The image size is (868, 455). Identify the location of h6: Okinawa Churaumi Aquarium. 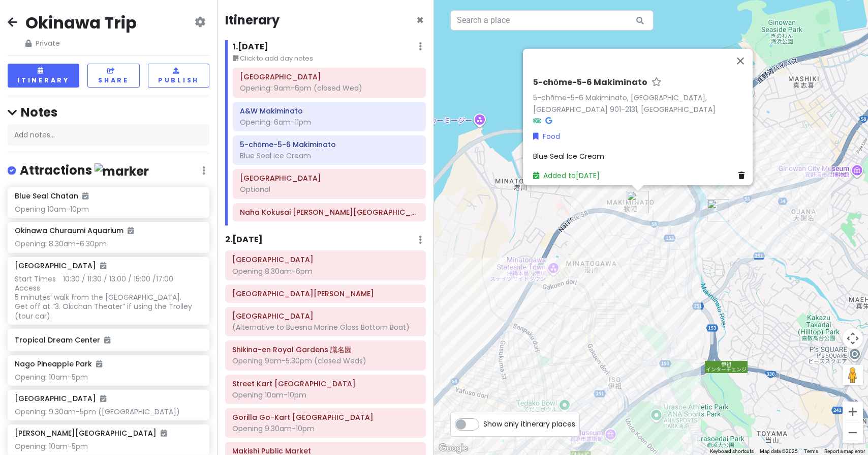
(74, 231).